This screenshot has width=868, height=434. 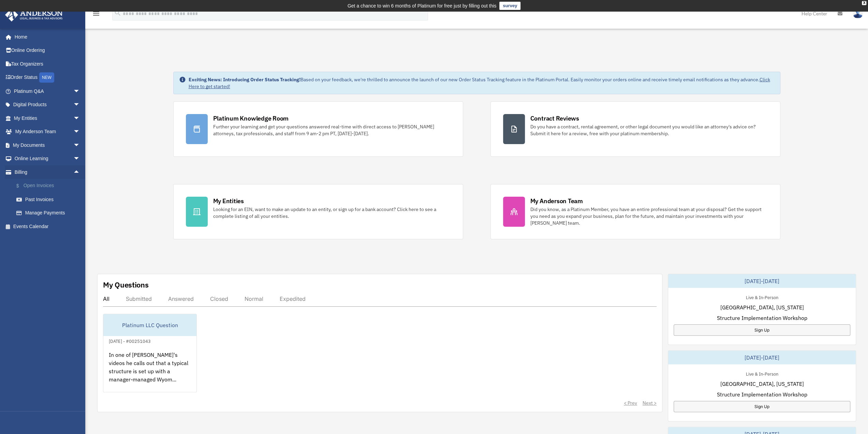 What do you see at coordinates (48, 159) in the screenshot?
I see `a: Online Learningarrow_drop_down` at bounding box center [48, 159].